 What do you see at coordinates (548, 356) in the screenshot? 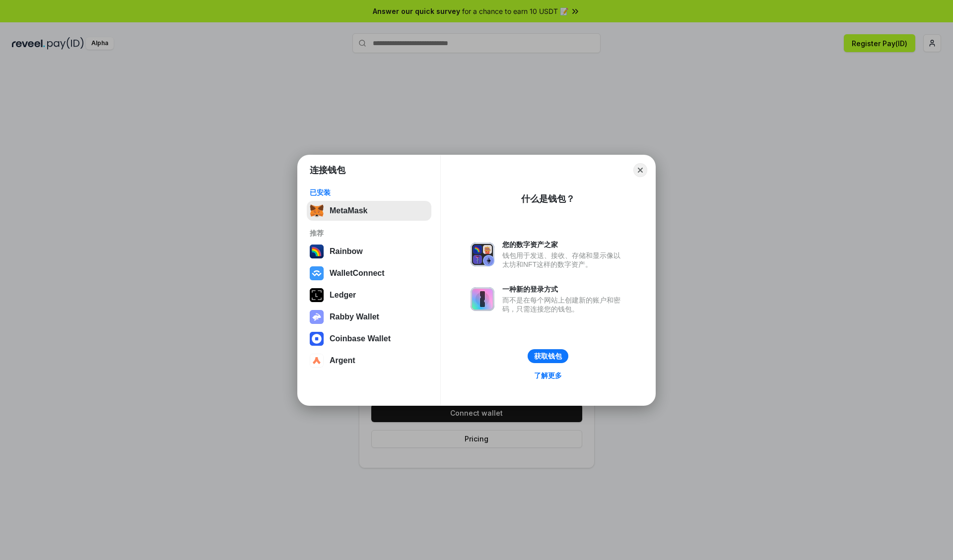
I see `button: 获取钱包` at bounding box center [548, 356].